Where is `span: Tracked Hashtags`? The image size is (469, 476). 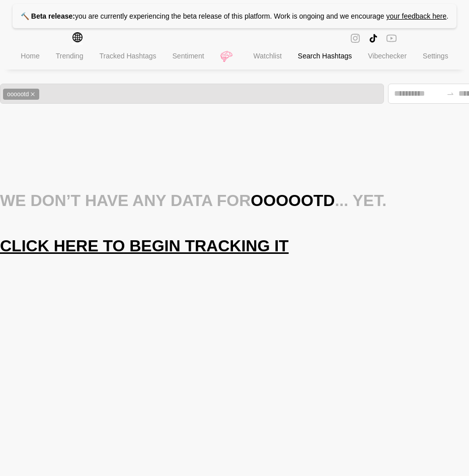
span: Tracked Hashtags is located at coordinates (128, 56).